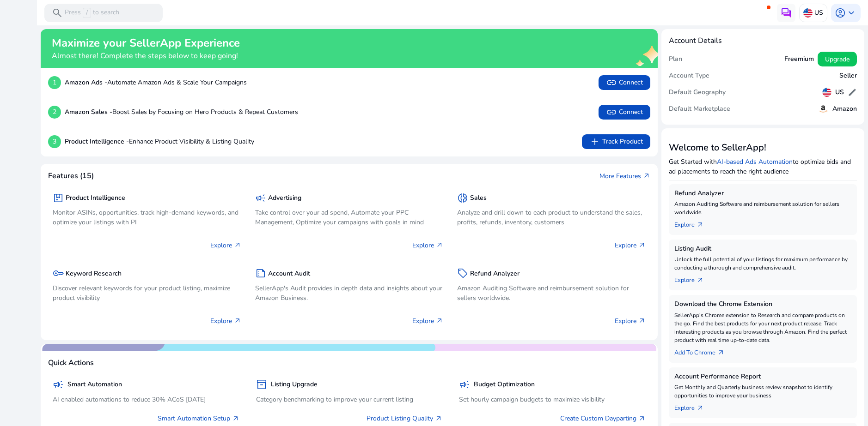 The height and width of the screenshot is (426, 868). What do you see at coordinates (156, 82) in the screenshot?
I see `p: Automate Amazon Ads & Scale Your Campaigns` at bounding box center [156, 82].